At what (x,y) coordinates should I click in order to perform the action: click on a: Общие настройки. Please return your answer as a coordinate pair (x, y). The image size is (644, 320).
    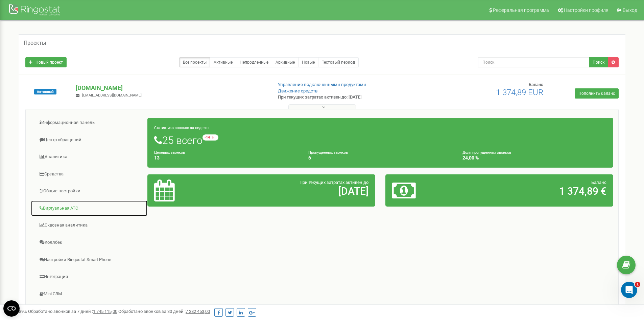
    Looking at the image, I should click on (89, 191).